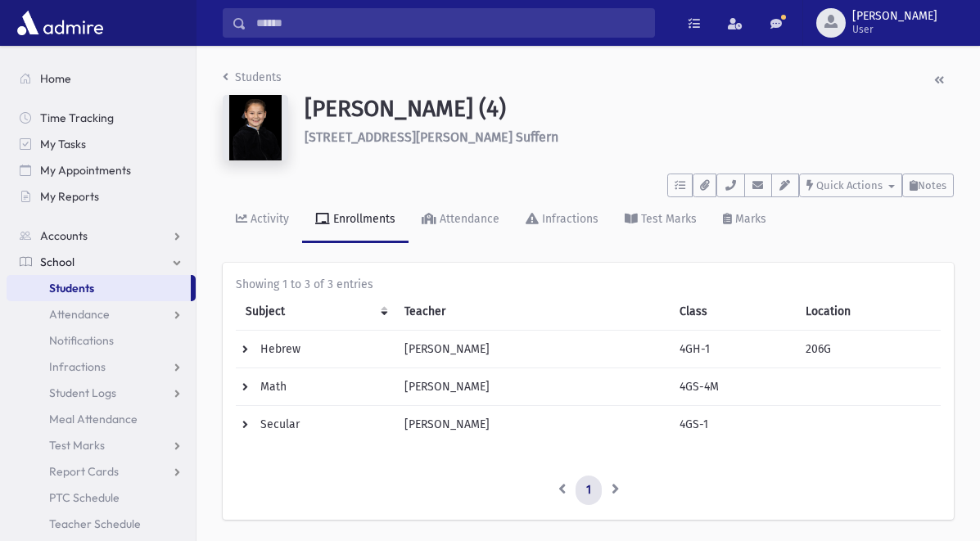  I want to click on span: Test Marks, so click(77, 446).